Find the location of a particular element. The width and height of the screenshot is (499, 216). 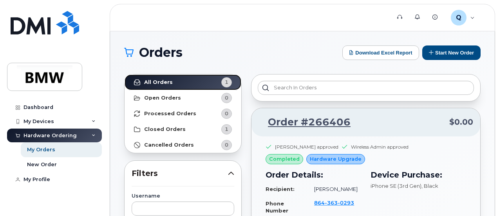

span: Orders is located at coordinates (161, 52).